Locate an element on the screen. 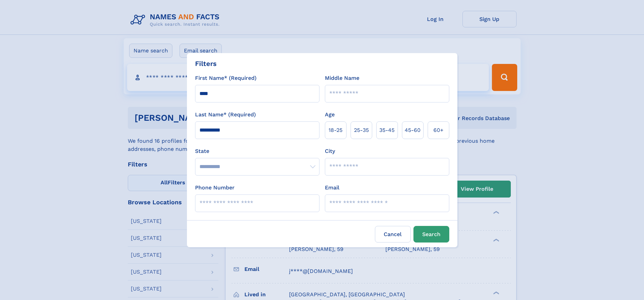 Image resolution: width=644 pixels, height=300 pixels. label: First Name* (Required) is located at coordinates (225, 78).